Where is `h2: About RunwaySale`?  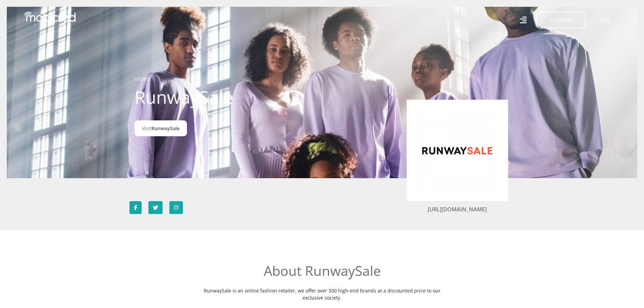
h2: About RunwaySale is located at coordinates (322, 271).